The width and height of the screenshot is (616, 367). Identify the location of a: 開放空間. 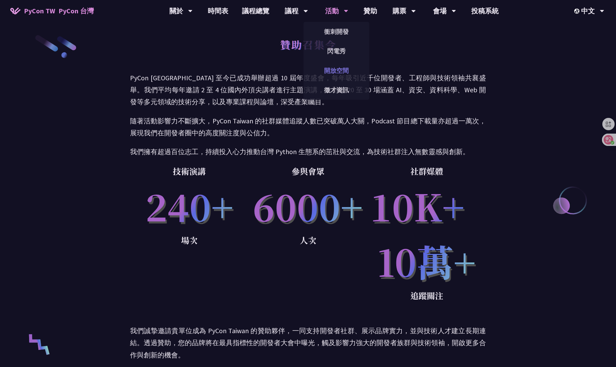
(336, 70).